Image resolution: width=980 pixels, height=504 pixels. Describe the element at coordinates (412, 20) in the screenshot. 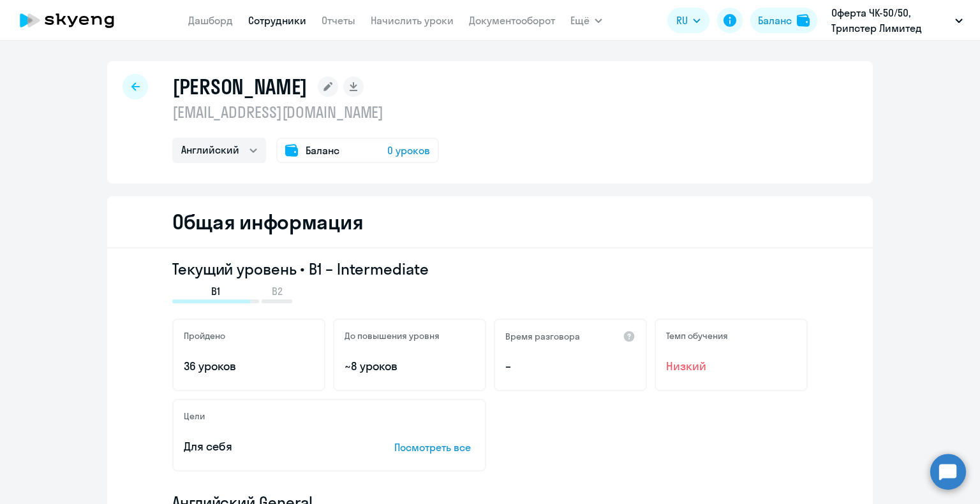

I see `a: Начислить уроки` at that location.